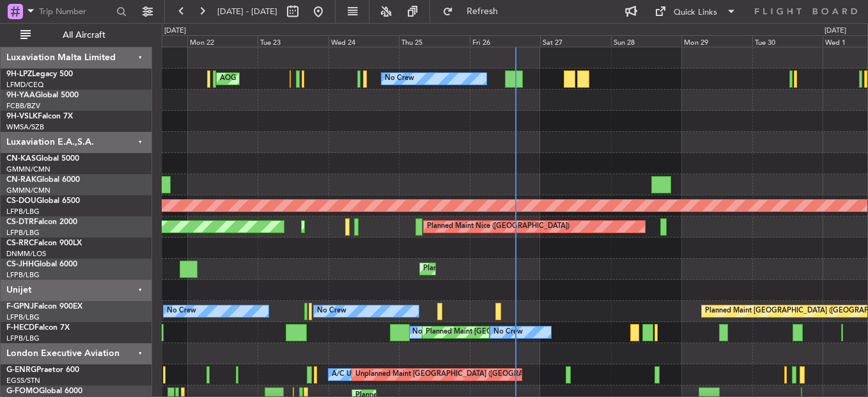 This screenshot has width=868, height=397. What do you see at coordinates (76, 35) in the screenshot?
I see `button: All Aircraft` at bounding box center [76, 35].